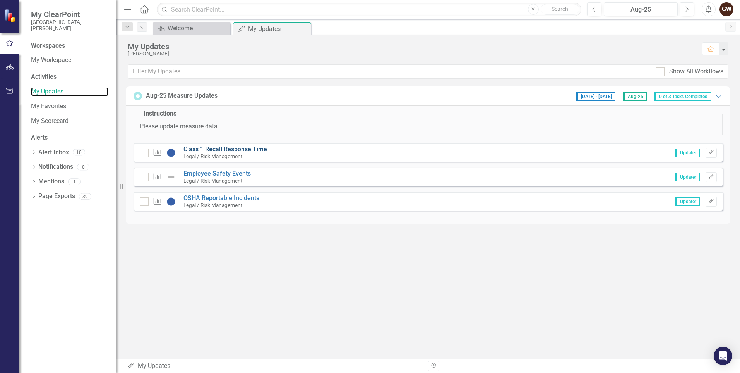  Describe the element at coordinates (57, 196) in the screenshot. I see `a: Page Exports` at that location.